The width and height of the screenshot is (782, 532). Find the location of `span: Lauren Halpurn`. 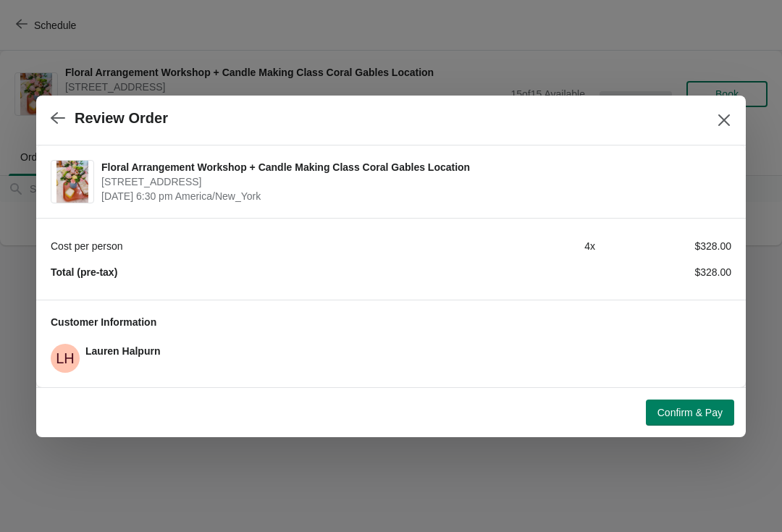

span: Lauren Halpurn is located at coordinates (123, 351).